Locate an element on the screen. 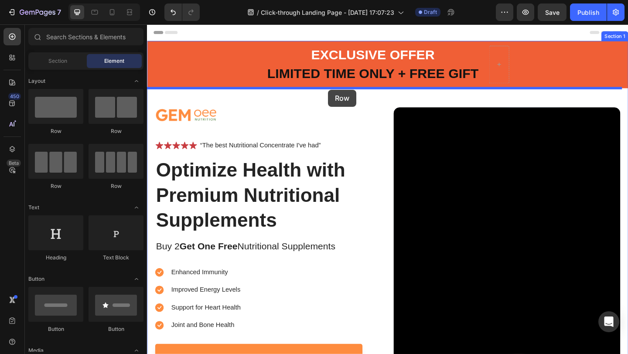 The width and height of the screenshot is (628, 354). span: Layout is located at coordinates (37, 81).